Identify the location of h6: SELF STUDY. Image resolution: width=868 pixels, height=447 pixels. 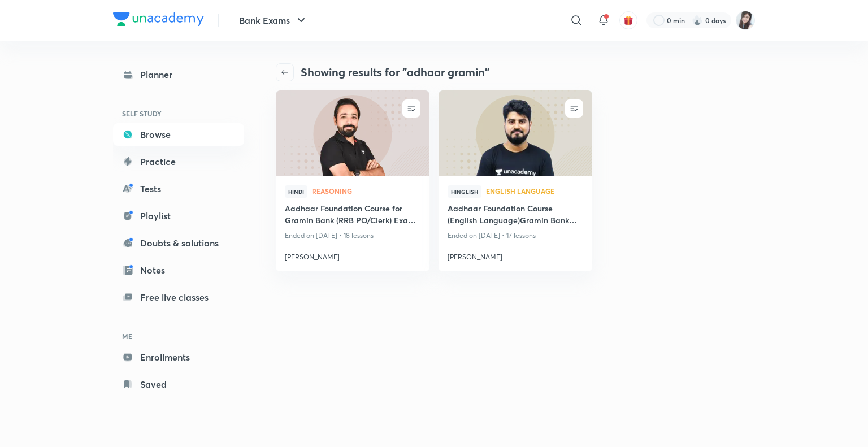
(179, 114).